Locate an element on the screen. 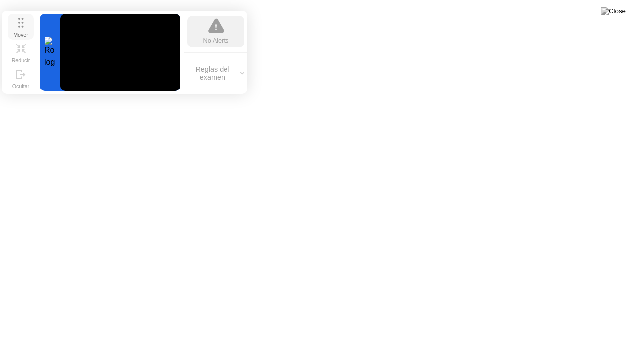 This screenshot has height=356, width=633. button: Reducir is located at coordinates (21, 52).